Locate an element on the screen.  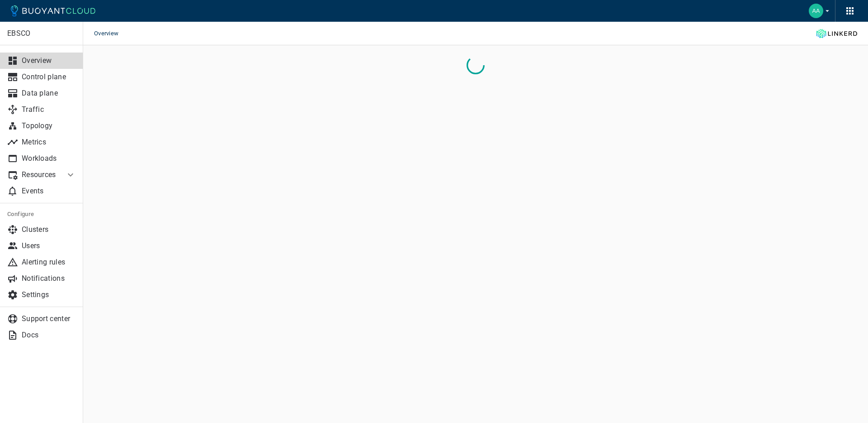
p: Topology is located at coordinates (49, 126).